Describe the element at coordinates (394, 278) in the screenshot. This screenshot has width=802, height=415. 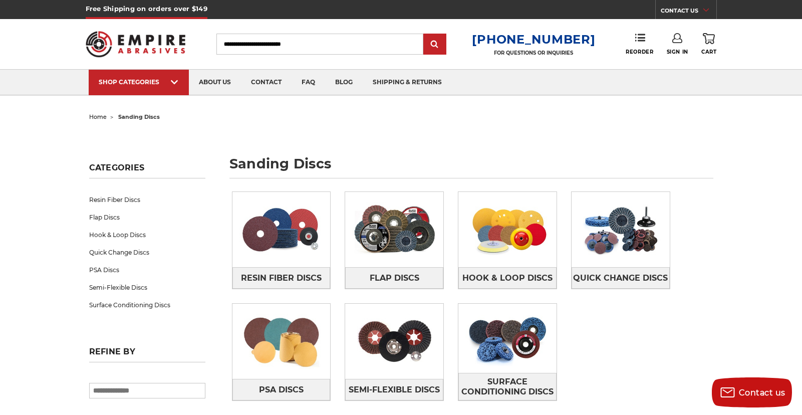
I see `span: Flap Discs` at that location.